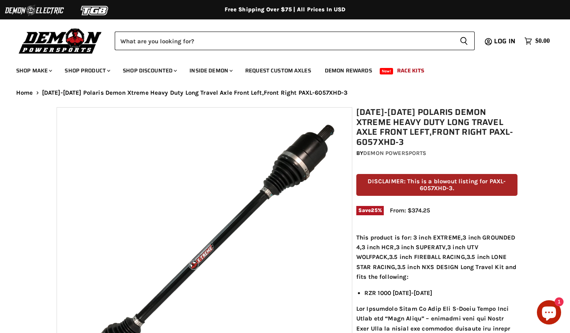 The image size is (570, 333). I want to click on a: Shop Discounted, so click(149, 70).